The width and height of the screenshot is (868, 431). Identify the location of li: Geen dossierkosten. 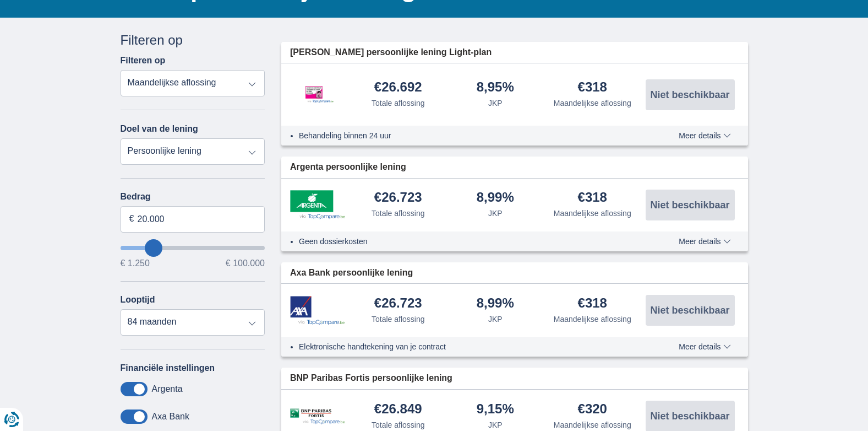
(468, 242).